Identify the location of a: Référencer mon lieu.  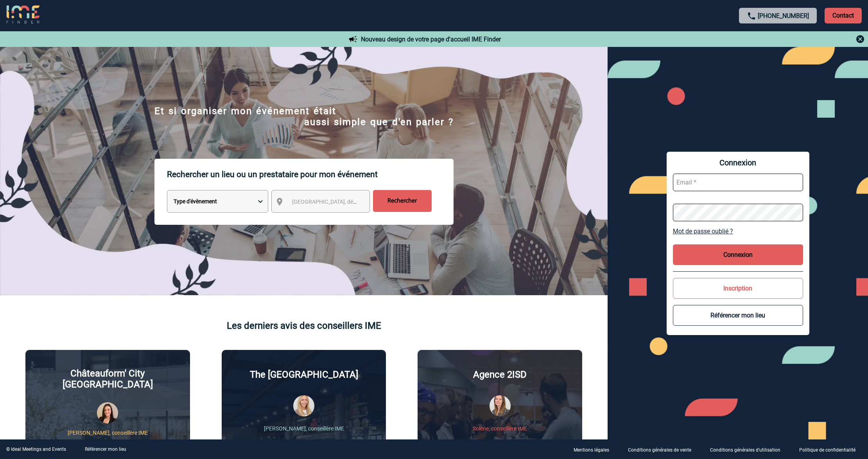
(105, 449).